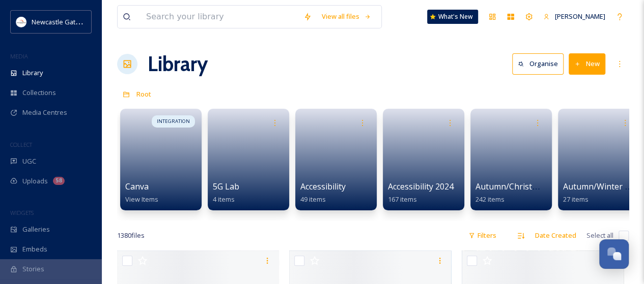  Describe the element at coordinates (33, 269) in the screenshot. I see `span: Stories` at that location.